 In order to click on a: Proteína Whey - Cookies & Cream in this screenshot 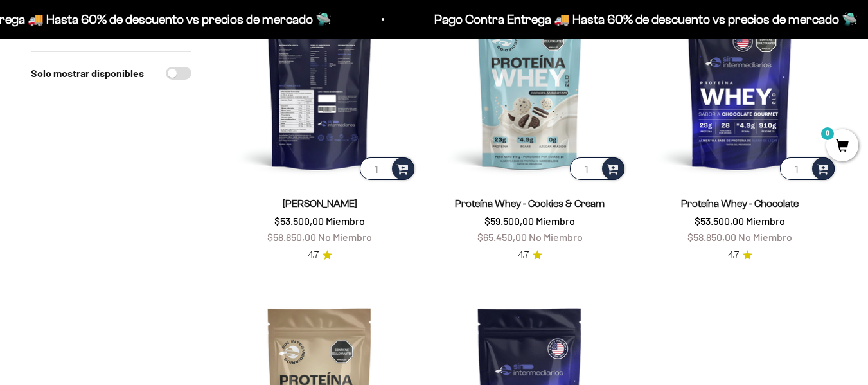, I will do `click(530, 203)`.